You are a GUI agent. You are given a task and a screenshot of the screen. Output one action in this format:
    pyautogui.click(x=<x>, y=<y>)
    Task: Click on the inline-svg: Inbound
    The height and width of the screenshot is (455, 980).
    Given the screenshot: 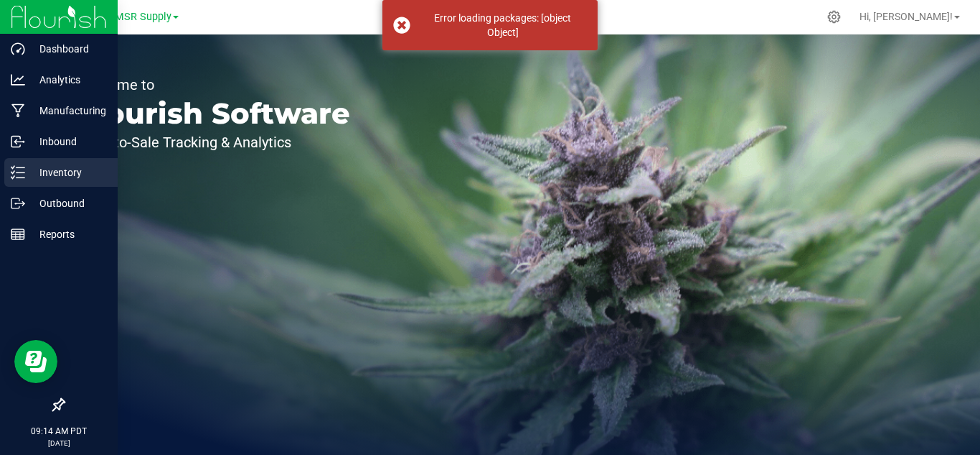 What is the action you would take?
    pyautogui.click(x=18, y=141)
    